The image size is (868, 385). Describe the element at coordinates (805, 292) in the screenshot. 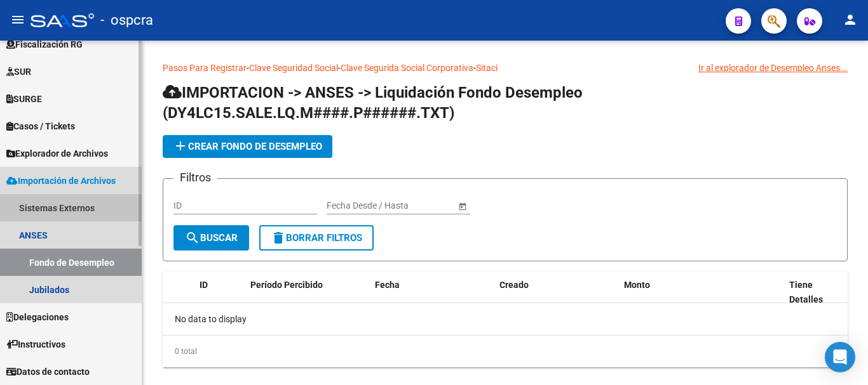

I see `span: Tiene Detalles` at that location.